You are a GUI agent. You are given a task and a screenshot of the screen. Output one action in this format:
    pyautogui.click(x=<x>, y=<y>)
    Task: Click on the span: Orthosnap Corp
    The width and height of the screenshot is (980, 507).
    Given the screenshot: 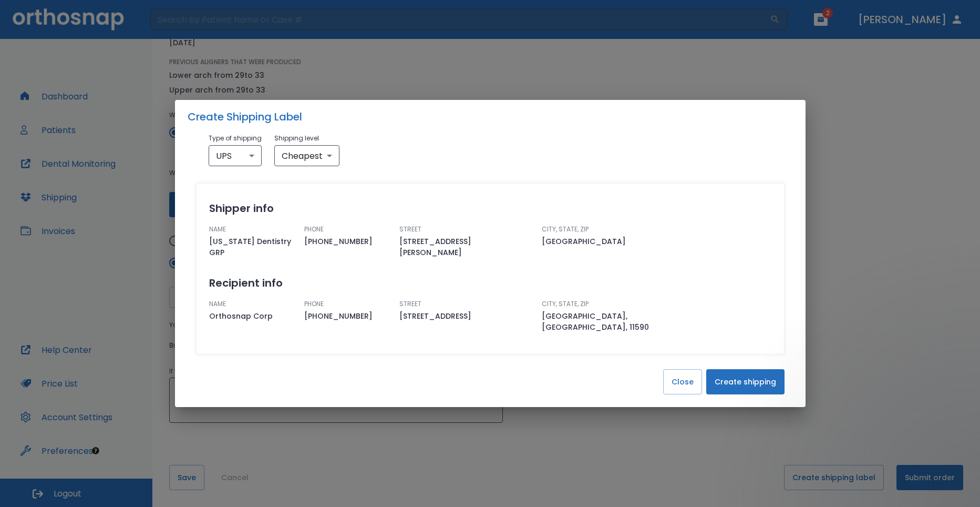 What is the action you would take?
    pyautogui.click(x=252, y=316)
    